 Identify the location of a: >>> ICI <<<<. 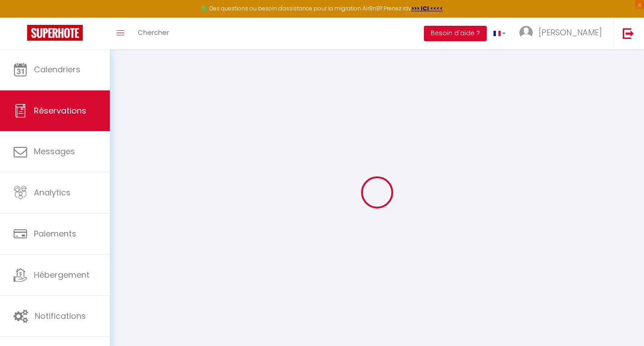
(427, 8).